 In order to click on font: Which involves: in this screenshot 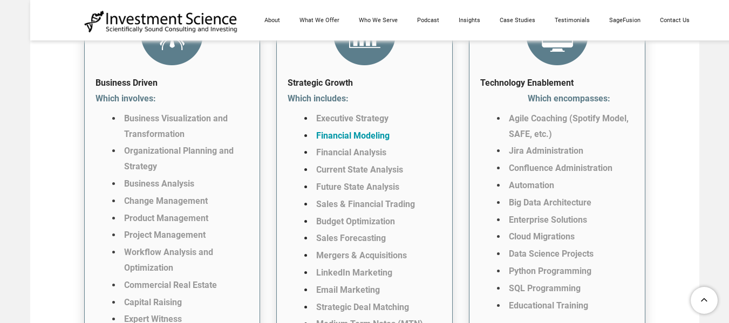, I will do `click(126, 98)`.